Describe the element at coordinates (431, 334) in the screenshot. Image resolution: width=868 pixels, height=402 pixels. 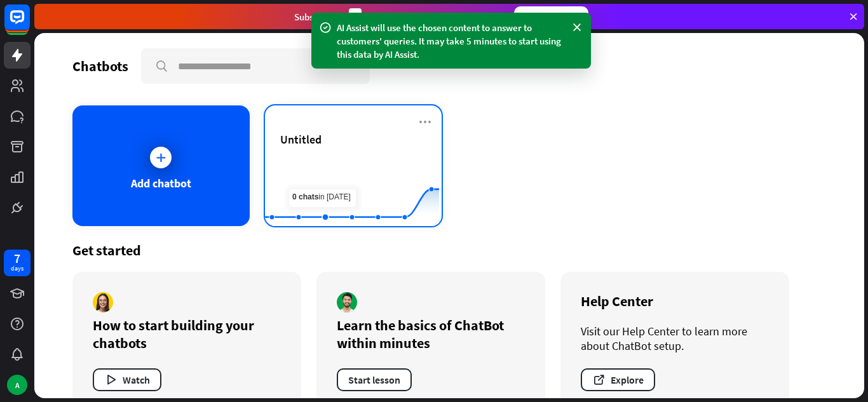
I see `div: Learn the basics of ChatBot within minutes` at that location.